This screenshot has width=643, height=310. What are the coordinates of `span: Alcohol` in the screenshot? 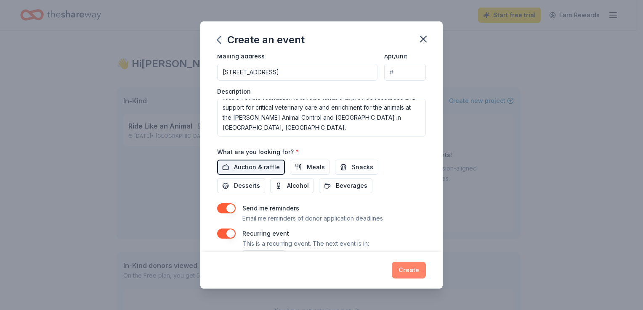 It's located at (298, 186).